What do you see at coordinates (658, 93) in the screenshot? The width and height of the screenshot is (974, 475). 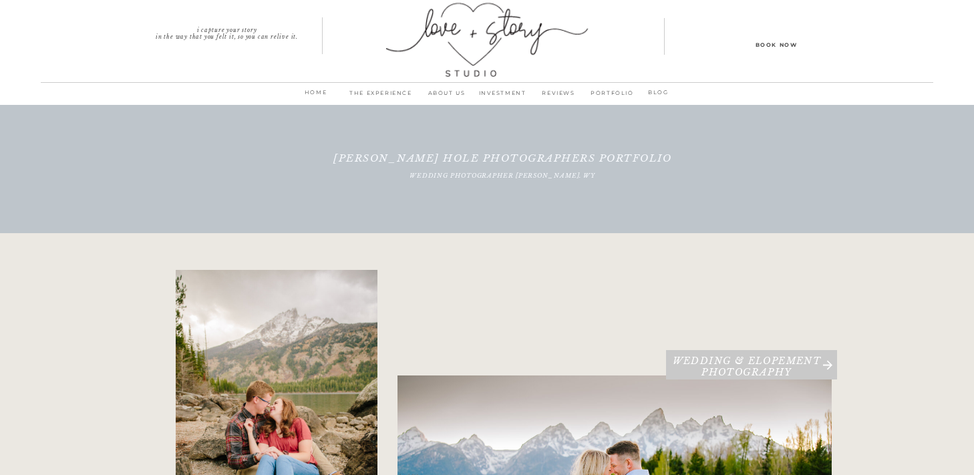 I see `p: BLOG` at bounding box center [658, 93].